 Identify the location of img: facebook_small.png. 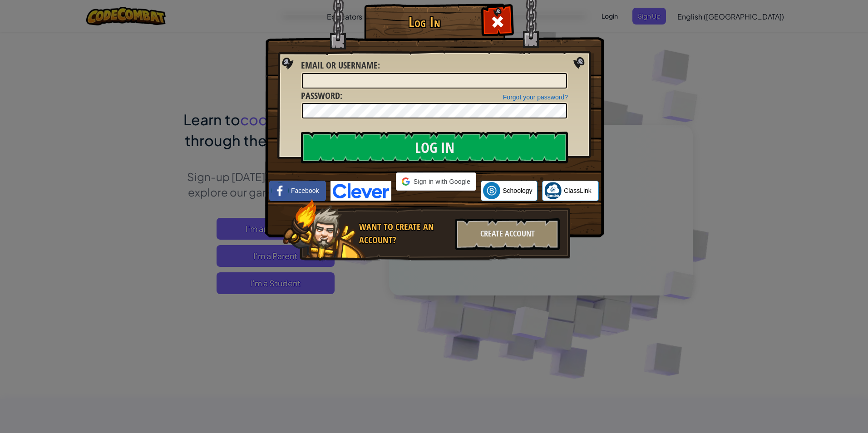
(280, 191).